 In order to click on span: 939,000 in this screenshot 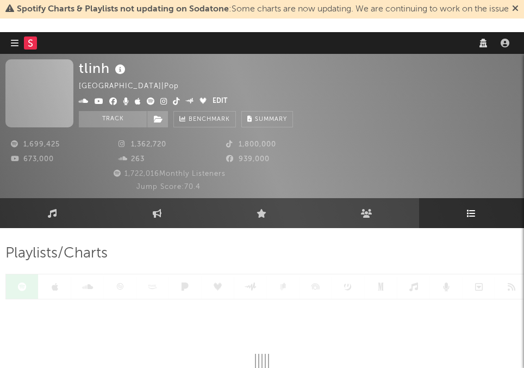, I will do `click(248, 159)`.